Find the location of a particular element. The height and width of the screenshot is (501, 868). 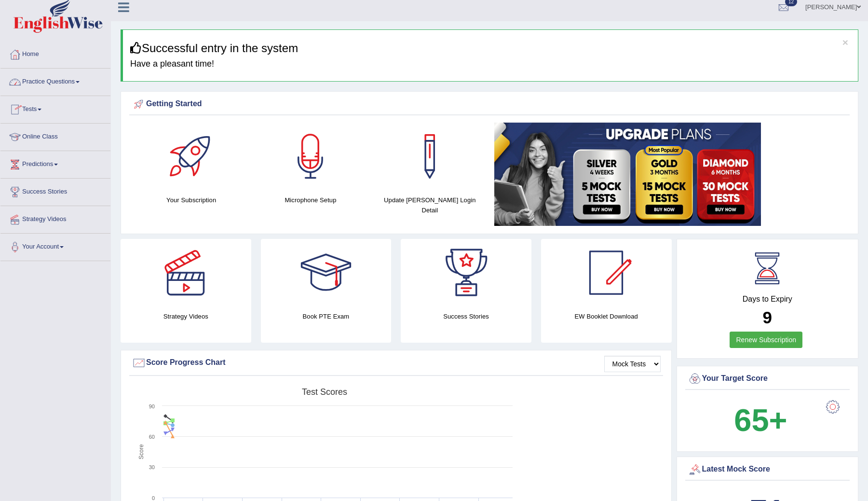

tspan: Test scores is located at coordinates (325, 392).